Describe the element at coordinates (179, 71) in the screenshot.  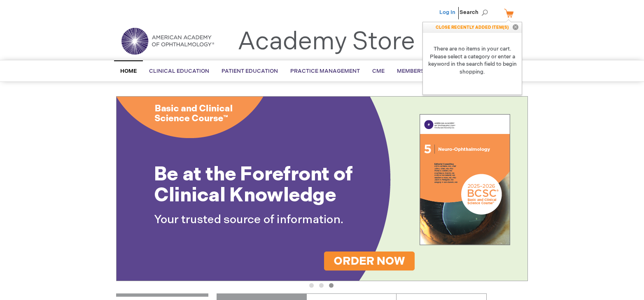
I see `span: Clinical Education` at that location.